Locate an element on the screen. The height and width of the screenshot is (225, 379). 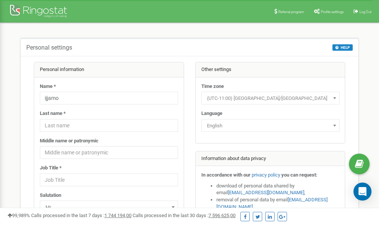
span: Profile settings is located at coordinates (332, 12).